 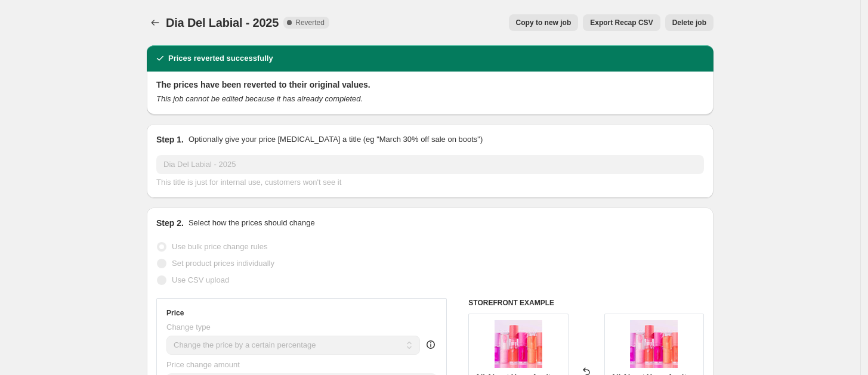 I want to click on span: Copy to new job, so click(x=544, y=23).